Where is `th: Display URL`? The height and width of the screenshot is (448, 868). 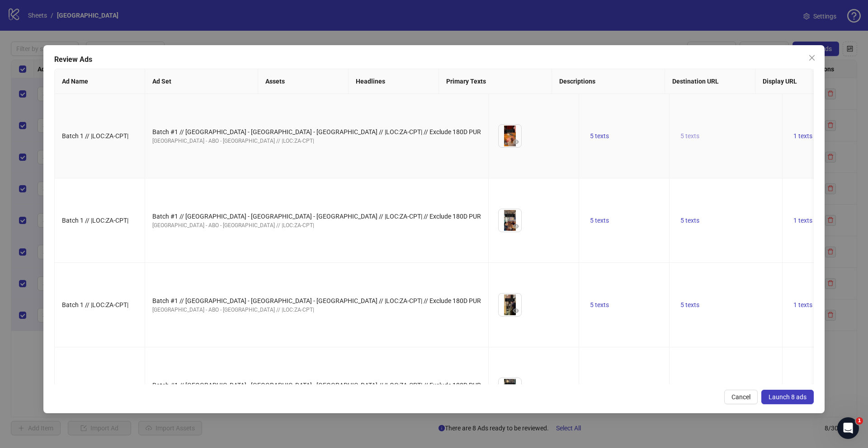
th: Display URL is located at coordinates (801, 81).